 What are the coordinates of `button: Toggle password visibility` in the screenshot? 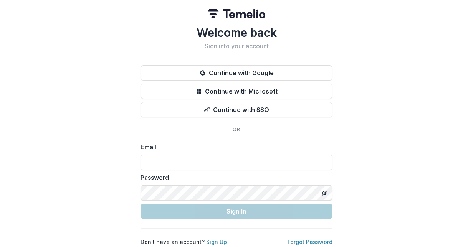 It's located at (325, 193).